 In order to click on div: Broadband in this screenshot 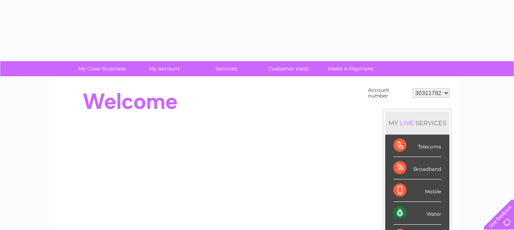, I will do `click(417, 168)`.